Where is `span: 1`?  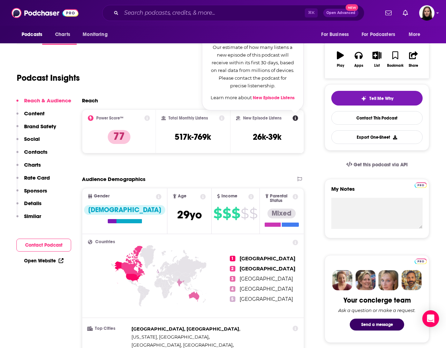 span: 1 is located at coordinates (233, 258).